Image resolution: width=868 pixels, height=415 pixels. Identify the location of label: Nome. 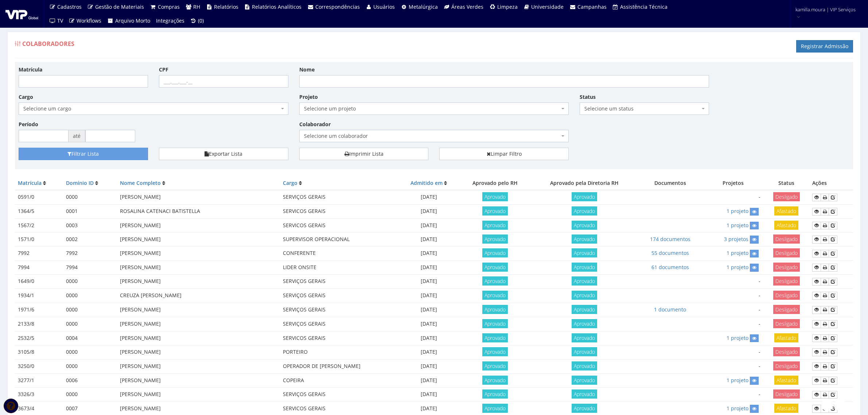
(307, 70).